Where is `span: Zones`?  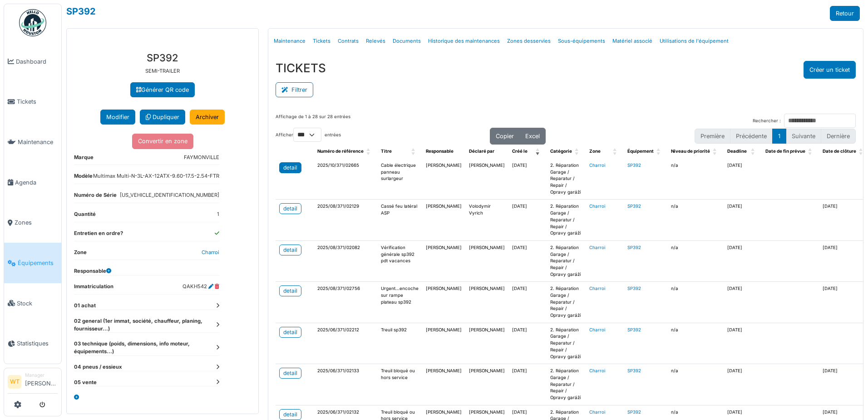 span: Zones is located at coordinates (36, 222).